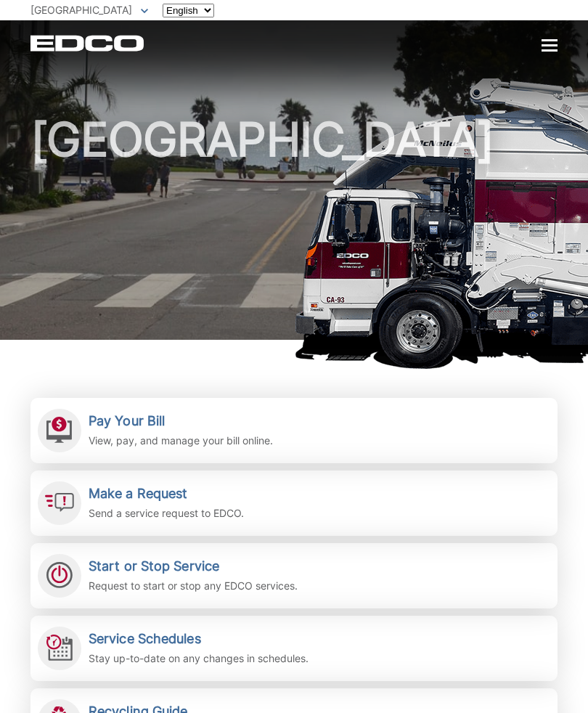 This screenshot has height=713, width=588. I want to click on h2: Service Schedules, so click(198, 638).